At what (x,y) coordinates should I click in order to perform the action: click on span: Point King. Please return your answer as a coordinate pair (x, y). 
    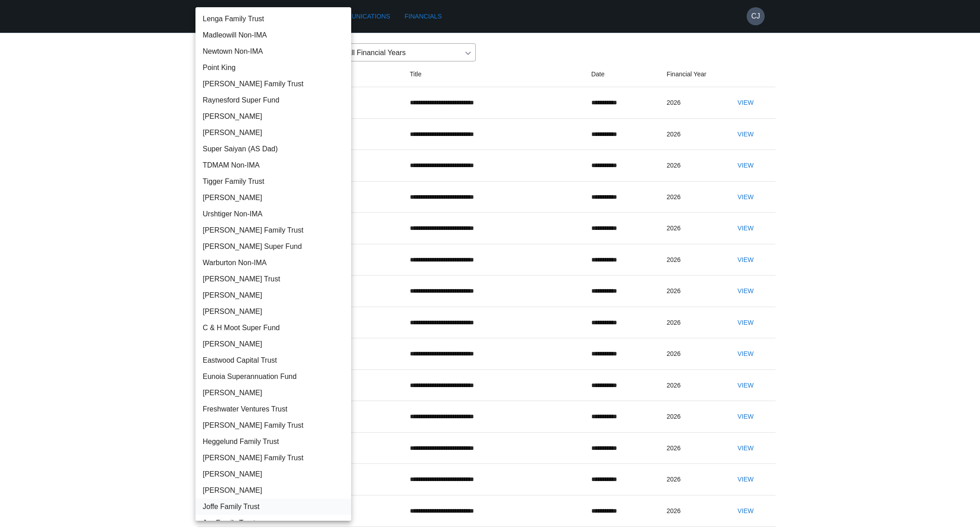
    Looking at the image, I should click on (273, 67).